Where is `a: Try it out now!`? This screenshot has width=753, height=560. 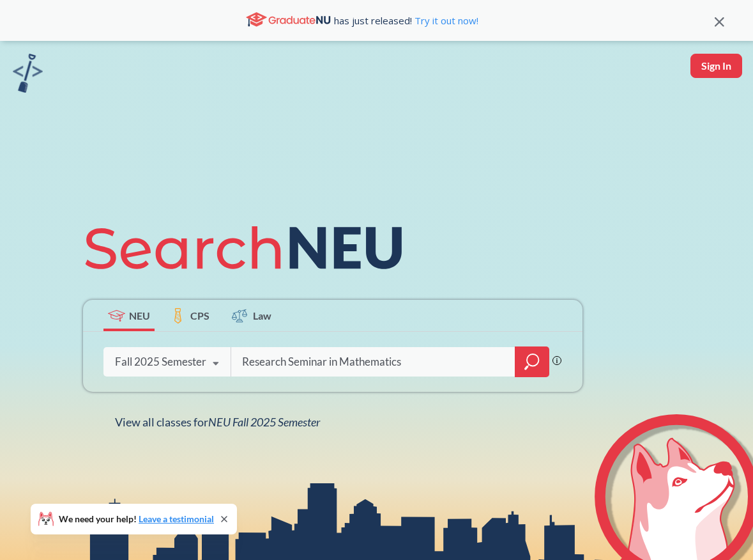
a: Try it out now! is located at coordinates (445, 20).